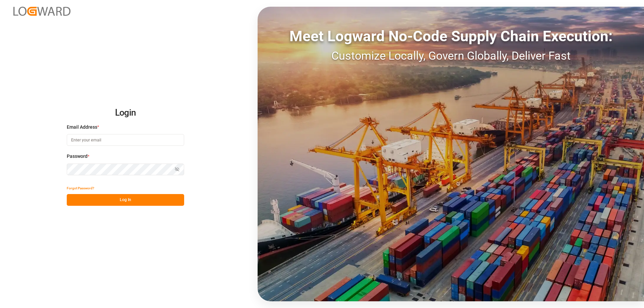  What do you see at coordinates (80, 188) in the screenshot?
I see `button: Forgot Password?` at bounding box center [80, 188].